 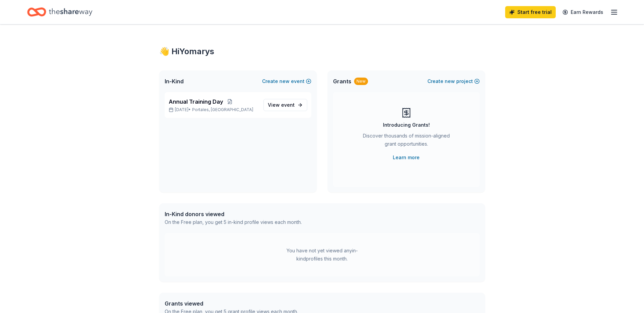 I want to click on a: Start free trial, so click(x=531, y=12).